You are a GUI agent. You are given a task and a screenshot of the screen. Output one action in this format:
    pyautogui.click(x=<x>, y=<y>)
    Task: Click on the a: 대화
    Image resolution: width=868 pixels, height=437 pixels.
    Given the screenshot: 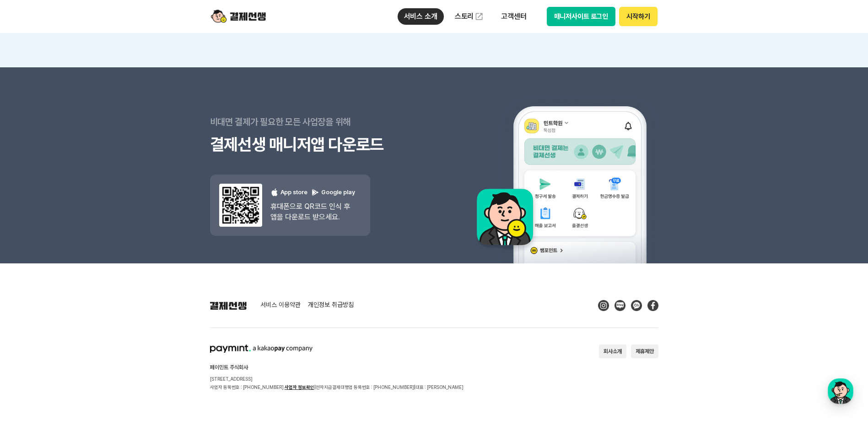 What is the action you would take?
    pyautogui.click(x=89, y=302)
    